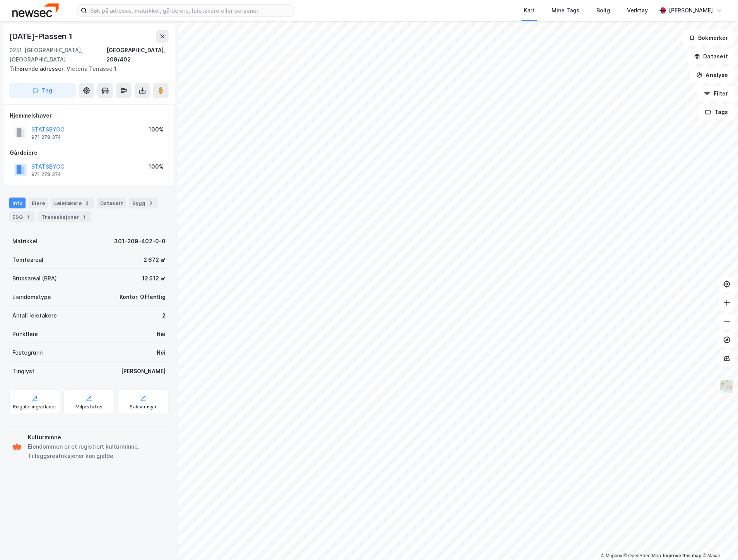 The width and height of the screenshot is (738, 560). What do you see at coordinates (35, 10) in the screenshot?
I see `img: newsec-logo.f6e21ccffca1b3a03d2d.png` at bounding box center [35, 10].